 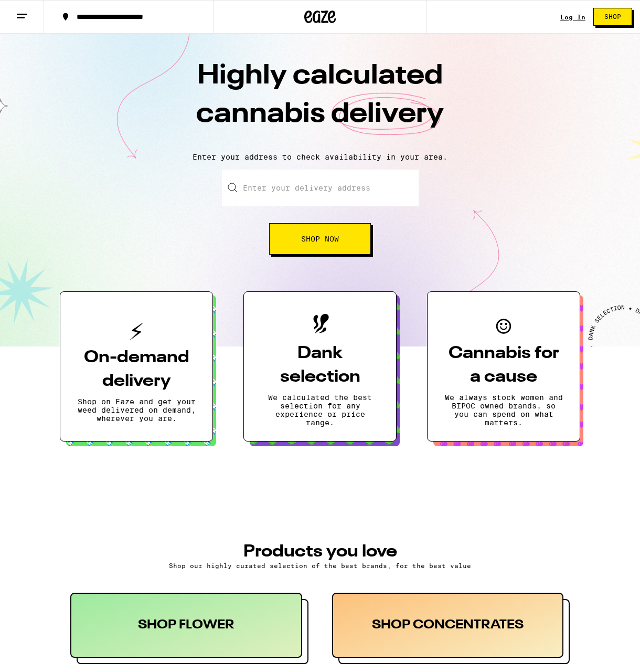 I want to click on p: Shop our highly curated selection of the best brands, for the best value, so click(x=320, y=565).